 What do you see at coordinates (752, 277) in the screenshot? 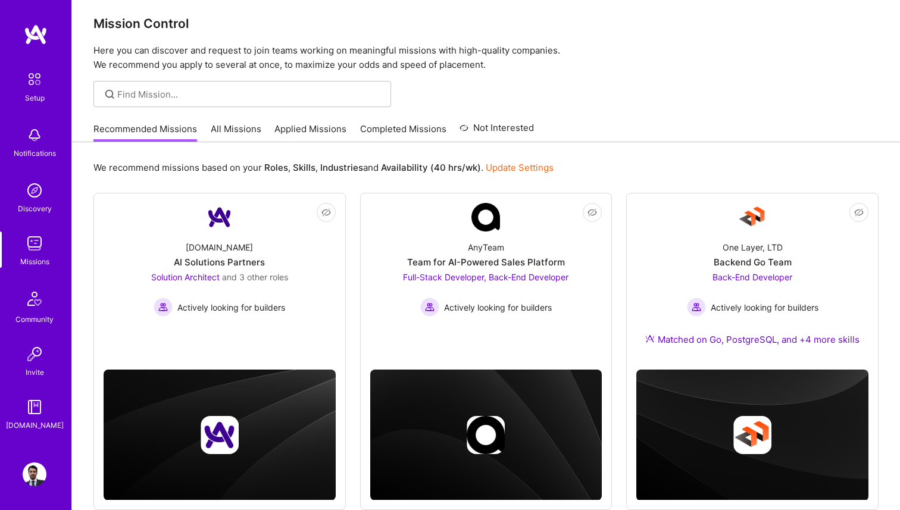
I see `span: Back-End Developer` at bounding box center [752, 277].